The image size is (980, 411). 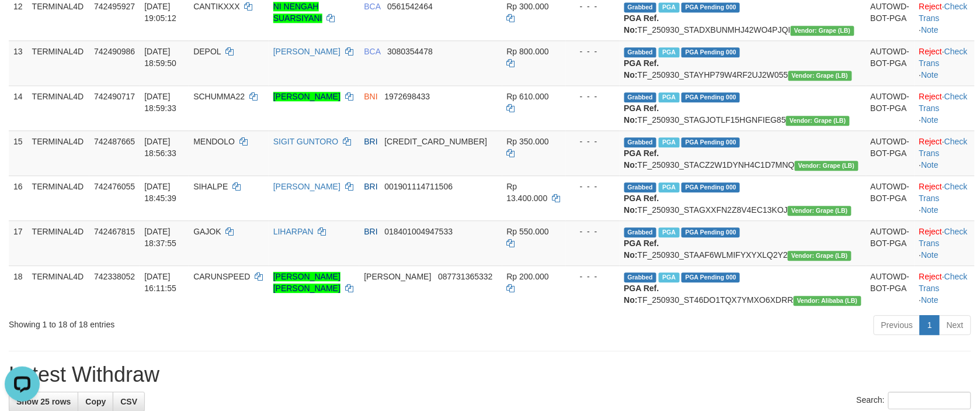 What do you see at coordinates (528, 52) in the screenshot?
I see `span: Rp 800.000` at bounding box center [528, 52].